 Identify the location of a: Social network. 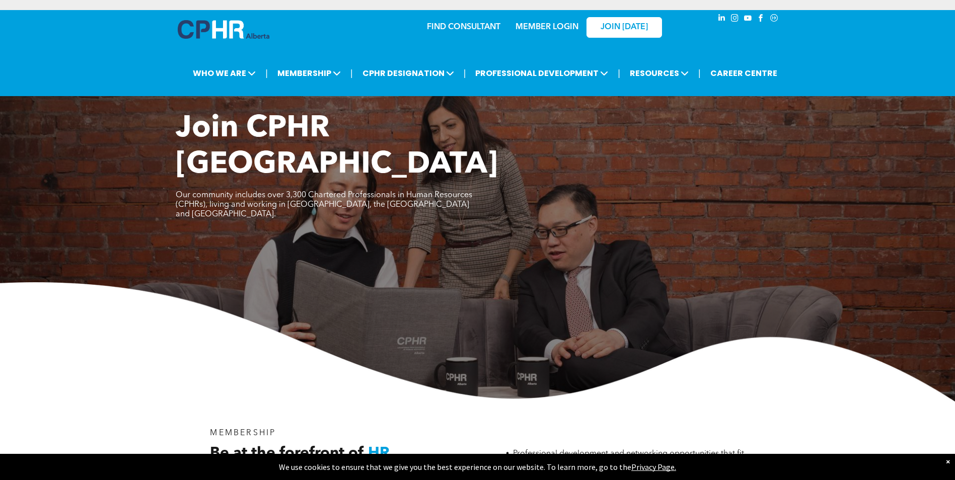
(775, 19).